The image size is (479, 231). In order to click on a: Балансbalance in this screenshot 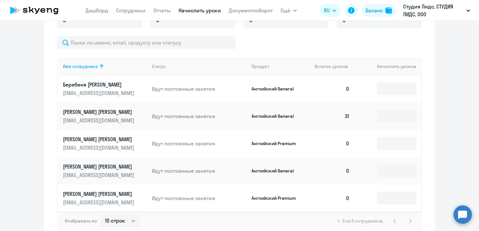, I will do `click(379, 10)`.